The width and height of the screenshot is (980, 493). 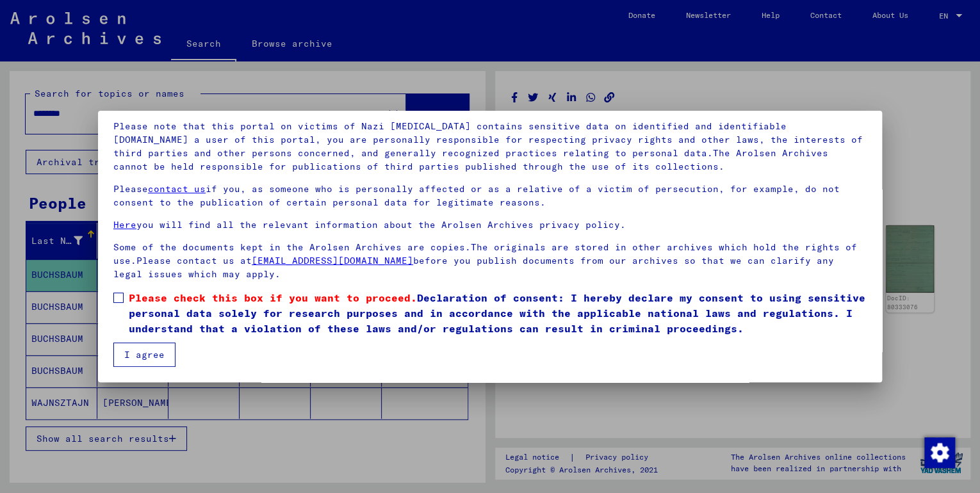 What do you see at coordinates (273, 298) in the screenshot?
I see `span: Please check this box if you want to proceed.` at bounding box center [273, 298].